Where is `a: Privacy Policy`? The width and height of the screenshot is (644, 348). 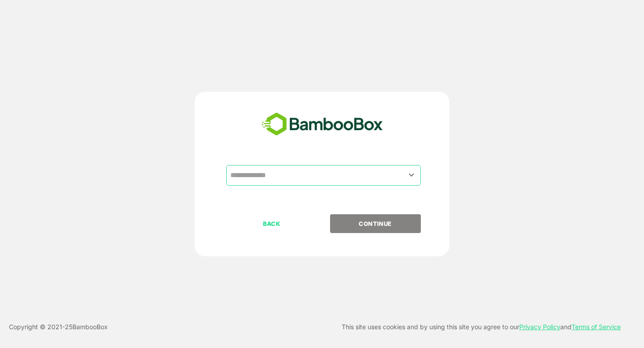 a: Privacy Policy is located at coordinates (540, 327).